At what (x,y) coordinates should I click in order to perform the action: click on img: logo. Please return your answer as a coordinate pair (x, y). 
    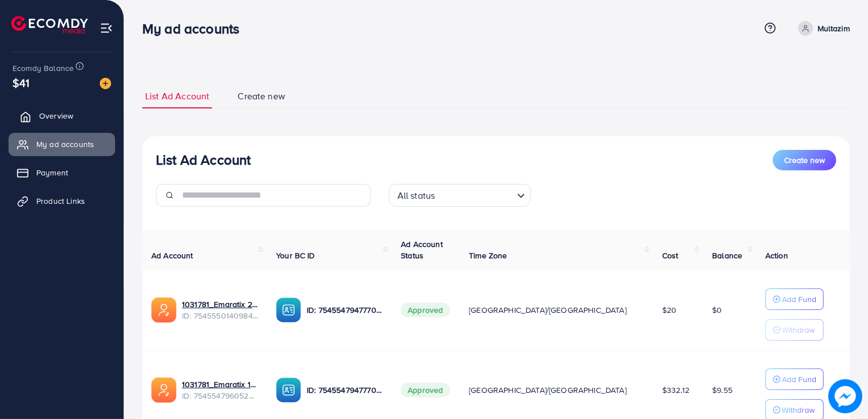
    Looking at the image, I should click on (49, 24).